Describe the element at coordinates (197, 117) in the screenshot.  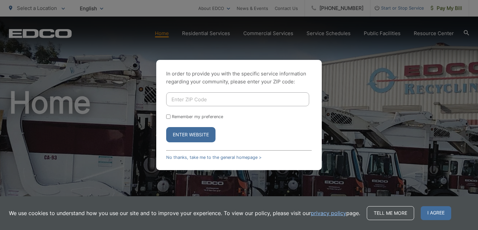
I see `label: Remember my preference` at that location.